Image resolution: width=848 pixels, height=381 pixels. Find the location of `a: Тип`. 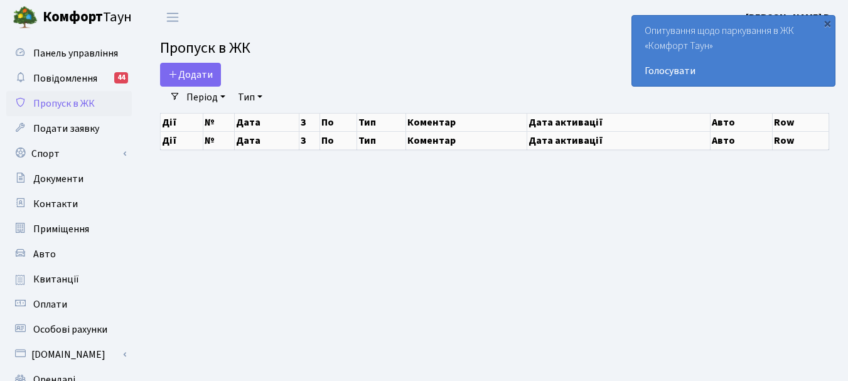

a: Тип is located at coordinates (250, 97).